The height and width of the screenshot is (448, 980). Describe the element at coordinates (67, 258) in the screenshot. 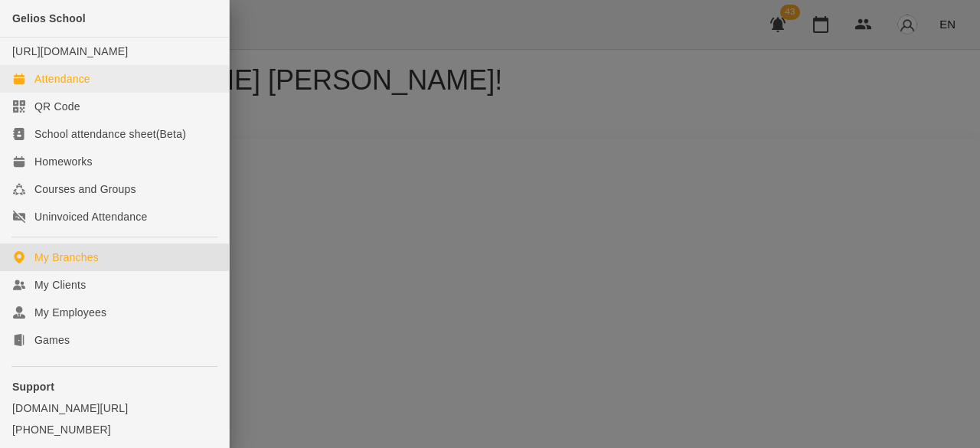

I see `div: My Branches` at that location.